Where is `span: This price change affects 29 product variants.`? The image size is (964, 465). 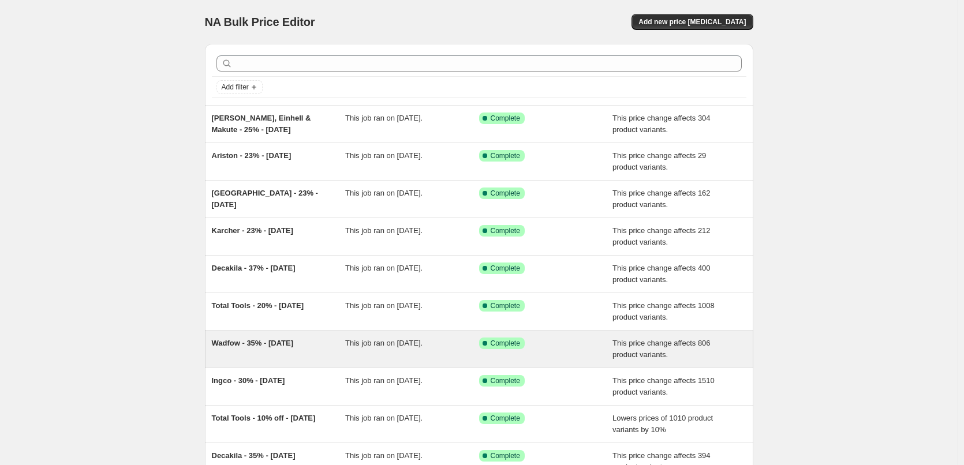 span: This price change affects 29 product variants. is located at coordinates (659, 161).